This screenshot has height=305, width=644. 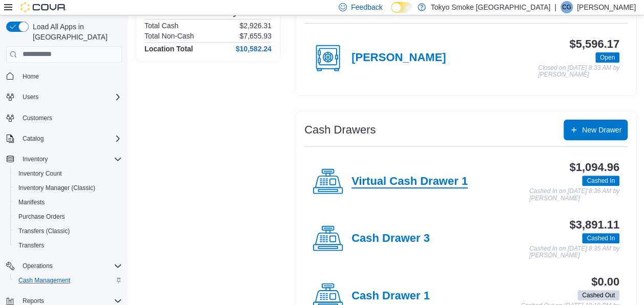 What do you see at coordinates (43, 7) in the screenshot?
I see `img: Cova` at bounding box center [43, 7].